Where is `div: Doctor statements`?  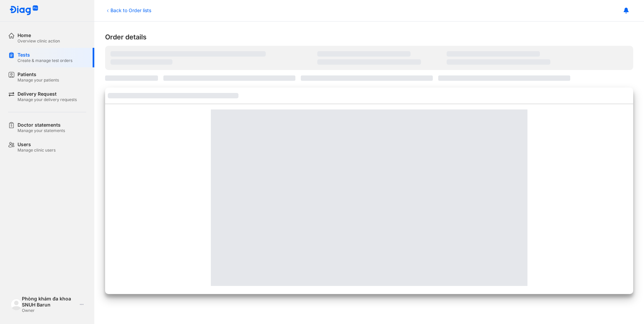
div: Doctor statements is located at coordinates (41, 125).